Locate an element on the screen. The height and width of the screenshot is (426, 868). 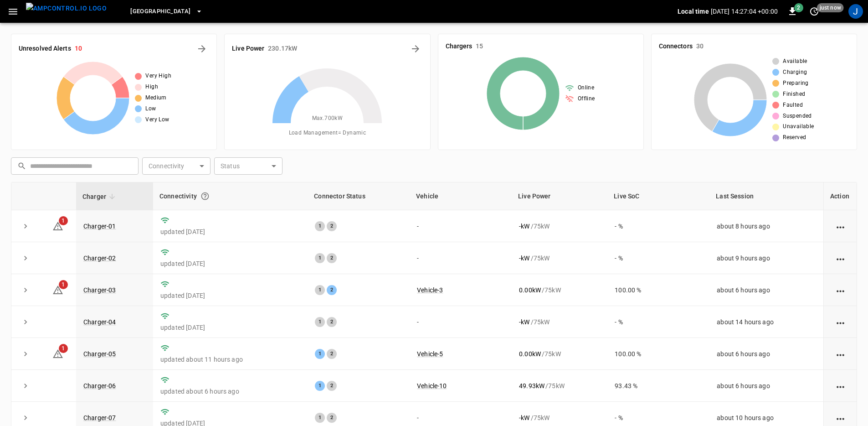
h6: 15 is located at coordinates (479, 46).